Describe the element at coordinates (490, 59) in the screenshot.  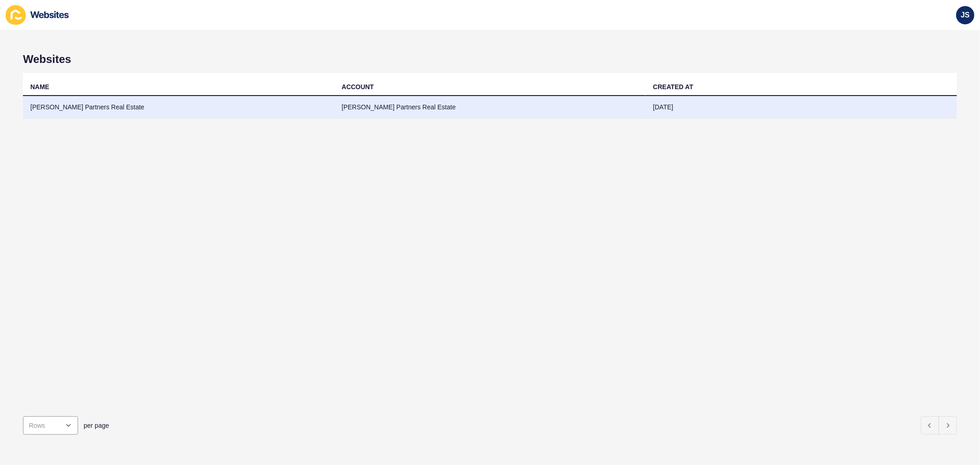
I see `h1: Websites` at that location.